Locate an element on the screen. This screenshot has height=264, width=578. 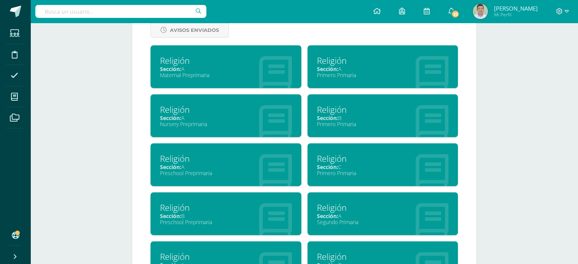
a: ReligiónSección:BPrimero Primaria is located at coordinates (383, 116).